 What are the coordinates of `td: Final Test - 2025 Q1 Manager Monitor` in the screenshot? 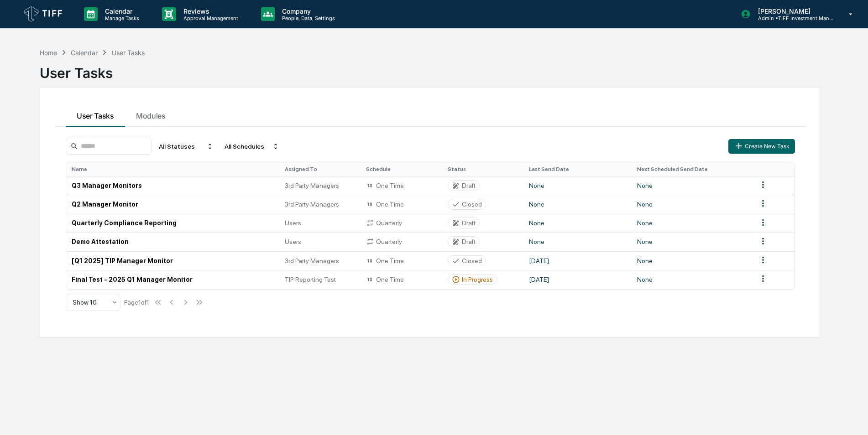 It's located at (172, 279).